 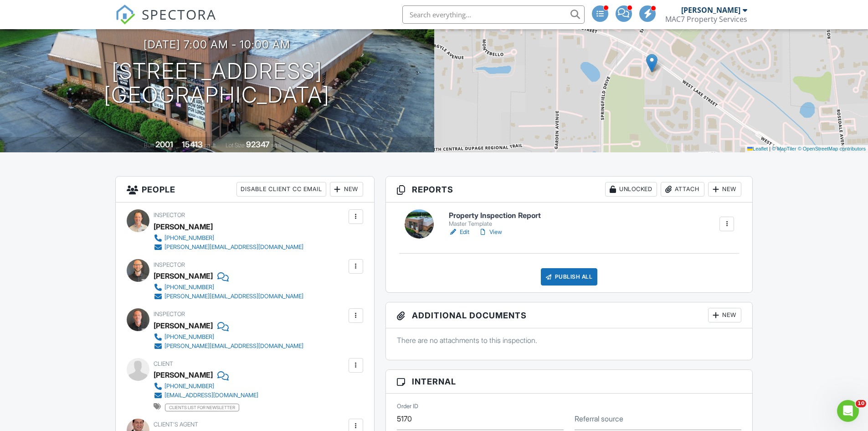 I want to click on a: Leaflet, so click(x=758, y=148).